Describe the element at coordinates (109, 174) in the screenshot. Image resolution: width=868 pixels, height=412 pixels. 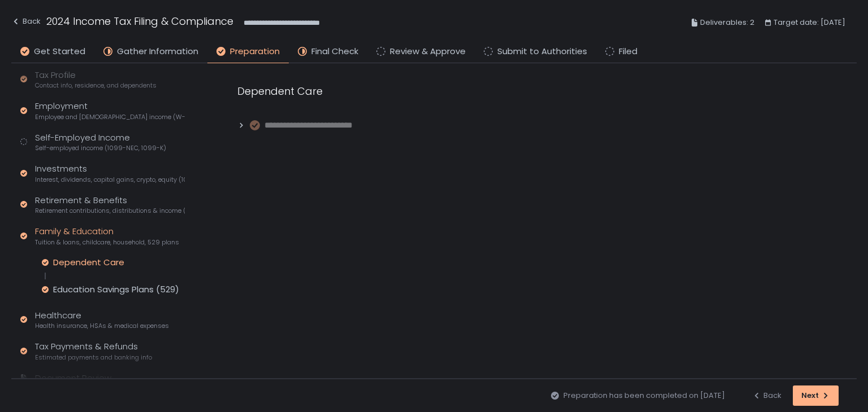
I see `div: Investments` at that location.